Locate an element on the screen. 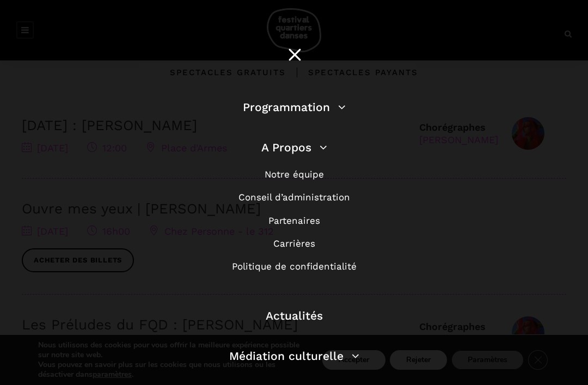 This screenshot has width=588, height=385. a: Programmation is located at coordinates (294, 107).